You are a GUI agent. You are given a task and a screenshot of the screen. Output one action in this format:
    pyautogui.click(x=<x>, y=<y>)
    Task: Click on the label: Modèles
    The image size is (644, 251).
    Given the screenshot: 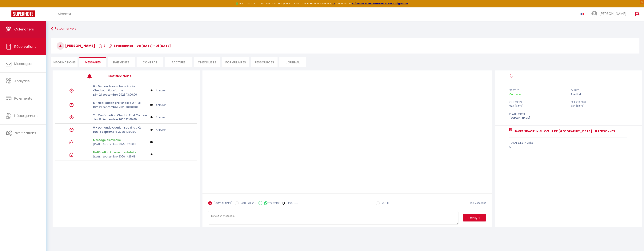 What is the action you would take?
    pyautogui.click(x=293, y=205)
    